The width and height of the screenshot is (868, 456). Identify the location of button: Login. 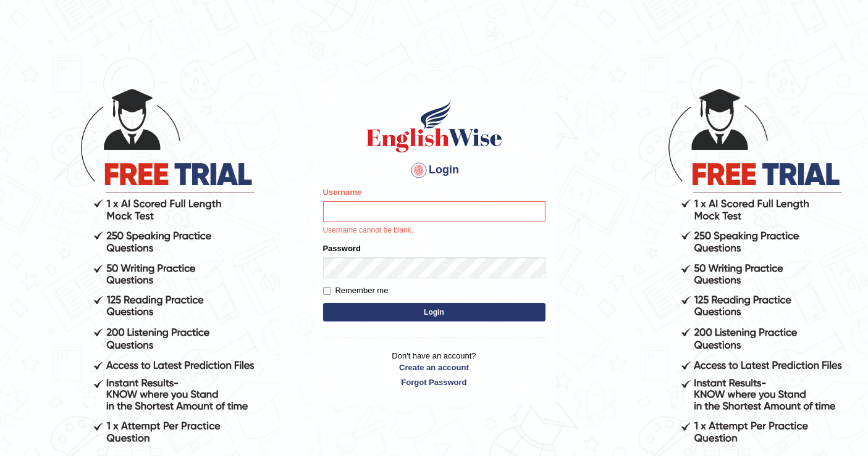
(434, 312).